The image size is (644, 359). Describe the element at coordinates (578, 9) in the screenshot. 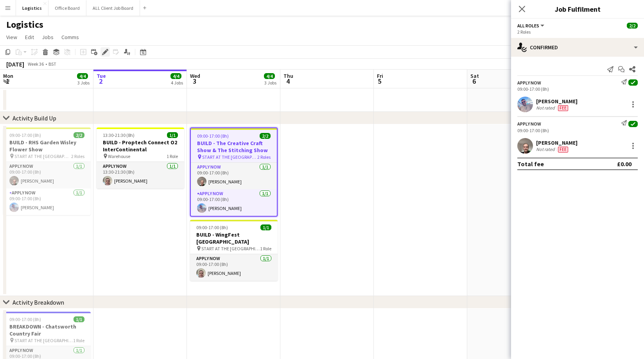

I see `h3: Job Fulfilment` at that location.